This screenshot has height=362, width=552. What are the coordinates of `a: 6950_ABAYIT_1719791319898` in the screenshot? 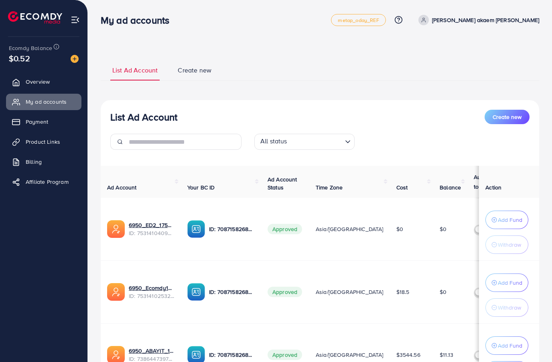 It's located at (152, 351).